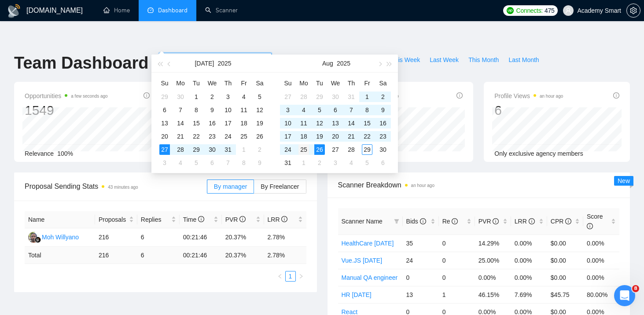 The width and height of the screenshot is (644, 315). Describe the element at coordinates (60, 255) in the screenshot. I see `td: Total` at that location.